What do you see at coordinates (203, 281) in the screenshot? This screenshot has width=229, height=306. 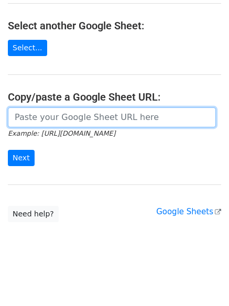 I see `div: Chat Widget` at bounding box center [203, 281].